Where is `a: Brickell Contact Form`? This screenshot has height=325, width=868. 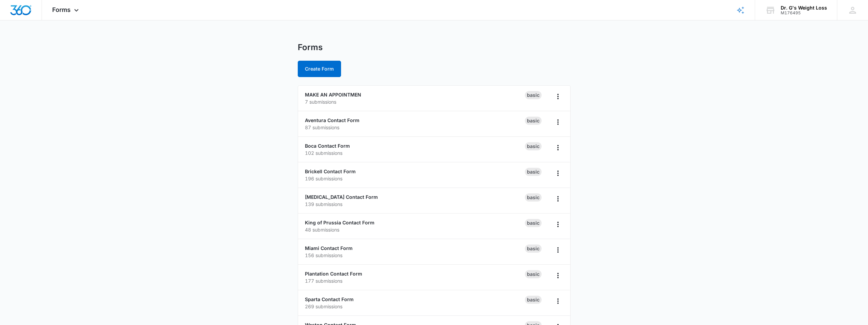
a: Brickell Contact Form is located at coordinates (330, 171).